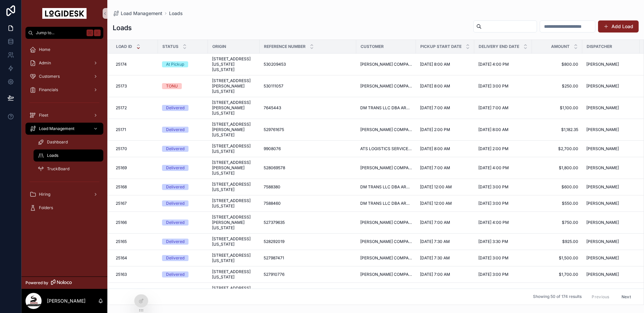  What do you see at coordinates (121, 242) in the screenshot?
I see `span: 25165` at bounding box center [121, 242].